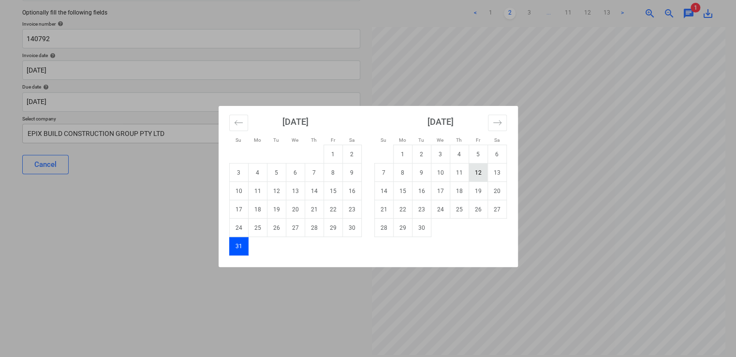 This screenshot has height=357, width=736. I want to click on td: Wednesday, August 6, 2025, so click(295, 173).